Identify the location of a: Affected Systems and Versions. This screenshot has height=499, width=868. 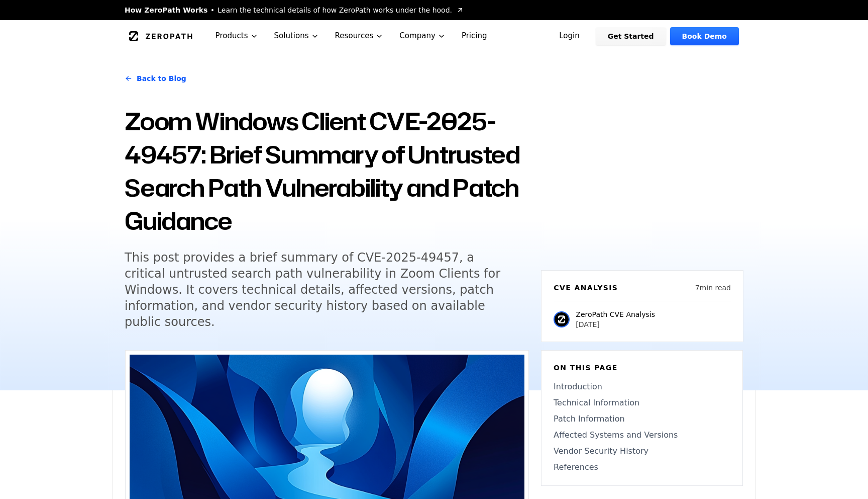
(642, 435).